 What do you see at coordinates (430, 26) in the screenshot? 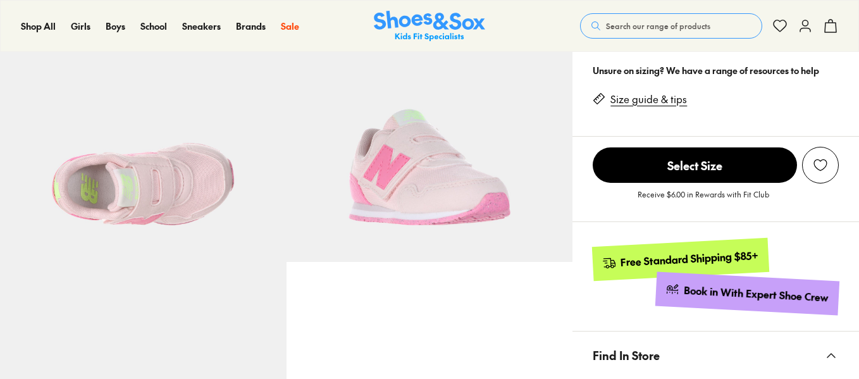
I see `a: Shoes & Sox` at bounding box center [430, 26].